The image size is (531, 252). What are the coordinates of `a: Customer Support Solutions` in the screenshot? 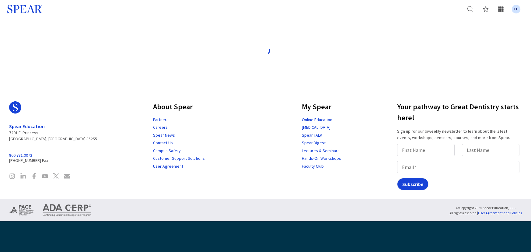 It's located at (179, 158).